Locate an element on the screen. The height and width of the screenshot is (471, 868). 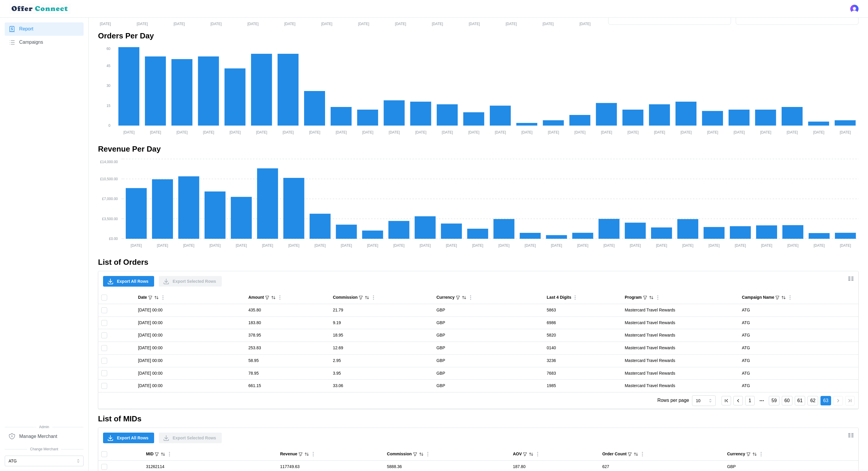
td: 7683 is located at coordinates (583, 373).